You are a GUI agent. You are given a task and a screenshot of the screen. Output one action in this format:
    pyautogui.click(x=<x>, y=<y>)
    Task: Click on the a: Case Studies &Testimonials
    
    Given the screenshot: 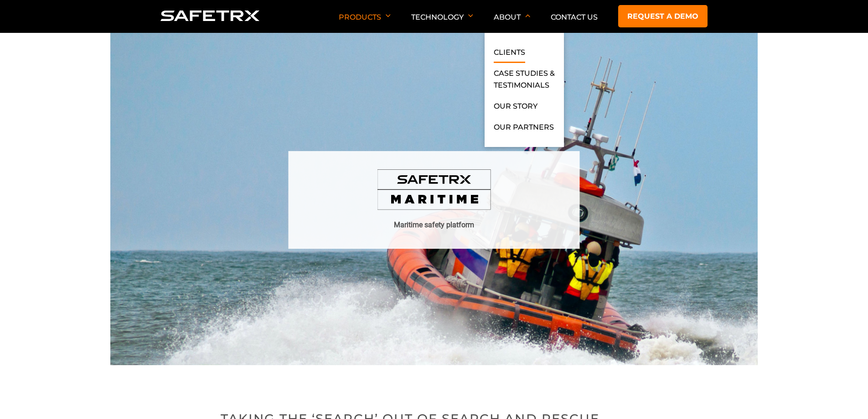 What is the action you would take?
    pyautogui.click(x=525, y=82)
    